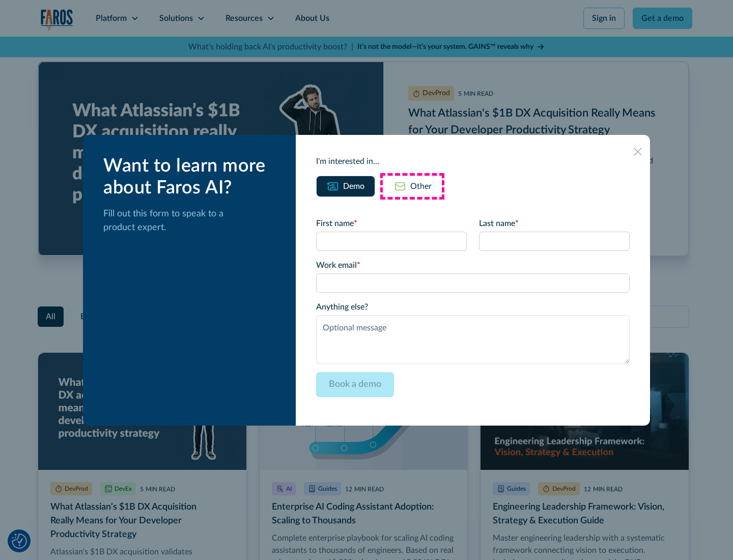 The image size is (733, 560). I want to click on div: Demo, so click(354, 186).